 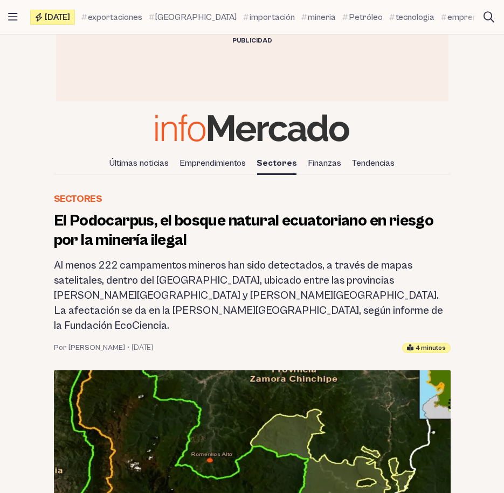 I want to click on a: importación, so click(x=269, y=17).